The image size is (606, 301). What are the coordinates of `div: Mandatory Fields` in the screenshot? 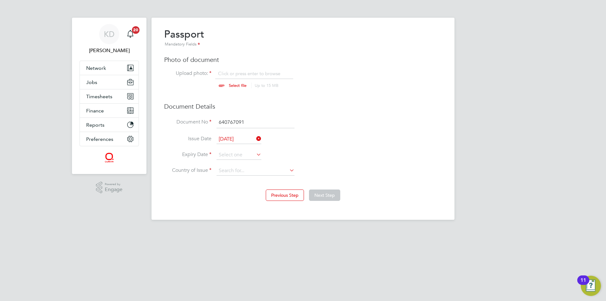 It's located at (184, 45).